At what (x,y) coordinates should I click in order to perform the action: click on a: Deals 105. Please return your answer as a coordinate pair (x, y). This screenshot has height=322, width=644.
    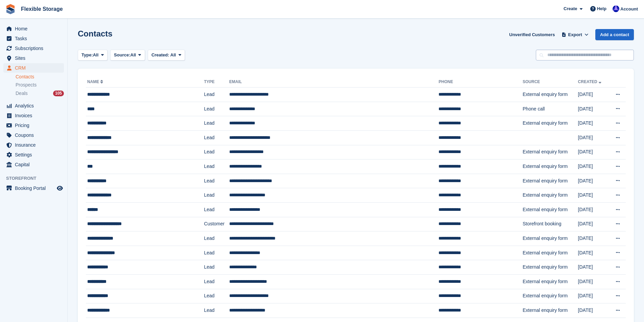
    Looking at the image, I should click on (39, 93).